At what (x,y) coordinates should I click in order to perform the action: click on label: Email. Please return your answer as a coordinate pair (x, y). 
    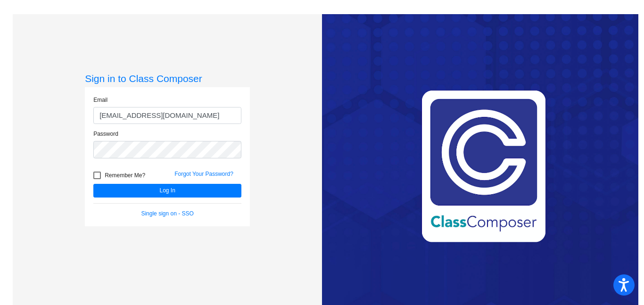
    Looking at the image, I should click on (100, 100).